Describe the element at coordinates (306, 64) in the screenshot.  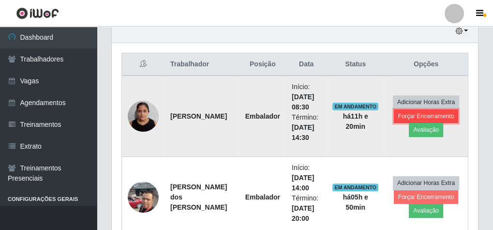
I see `th: Data` at that location.